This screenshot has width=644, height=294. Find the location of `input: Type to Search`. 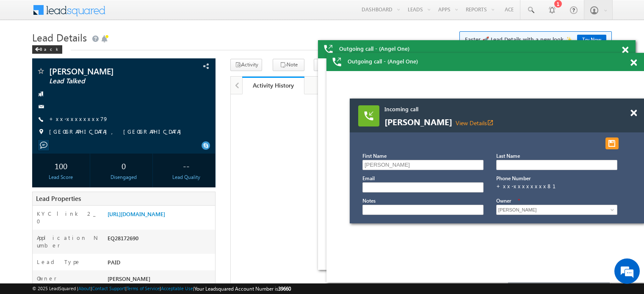

input: Type to Search is located at coordinates (557, 210).